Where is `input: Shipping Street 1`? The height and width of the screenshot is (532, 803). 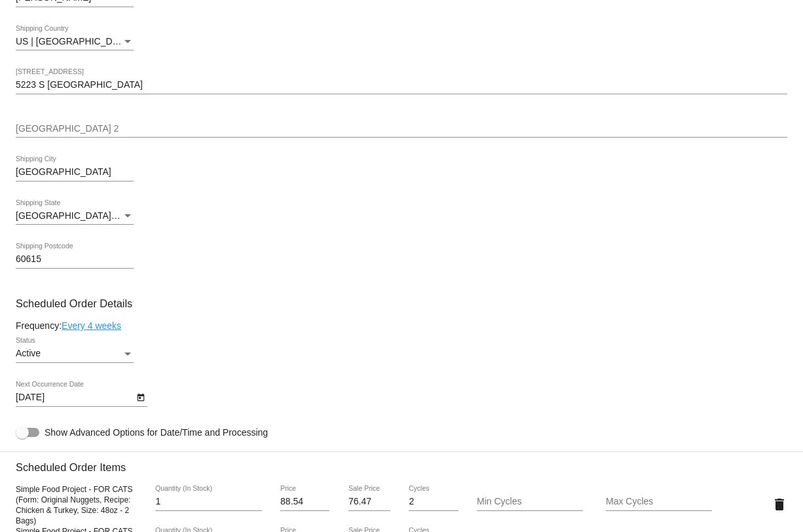 input: Shipping Street 1 is located at coordinates (402, 85).